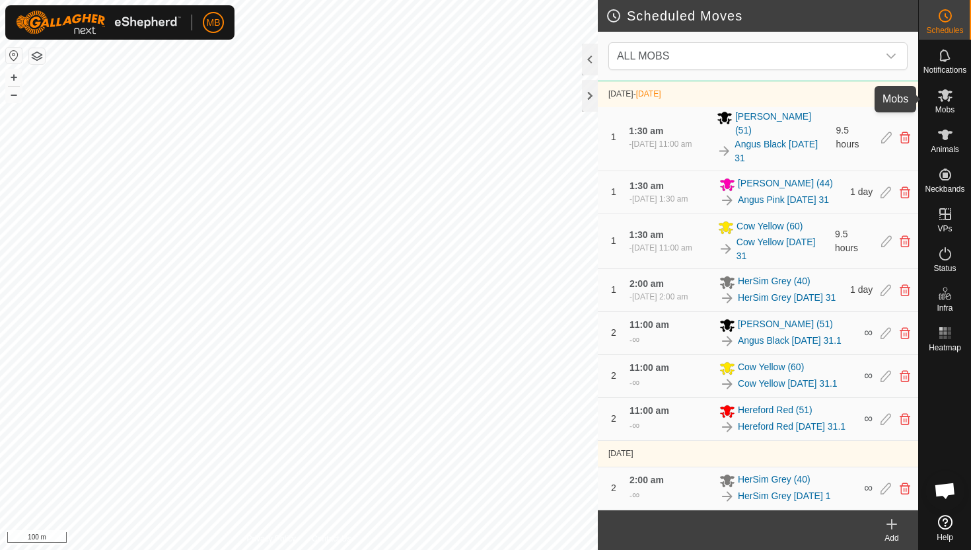 Image resolution: width=971 pixels, height=550 pixels. What do you see at coordinates (14, 56) in the screenshot?
I see `button: Reset Map` at bounding box center [14, 56].